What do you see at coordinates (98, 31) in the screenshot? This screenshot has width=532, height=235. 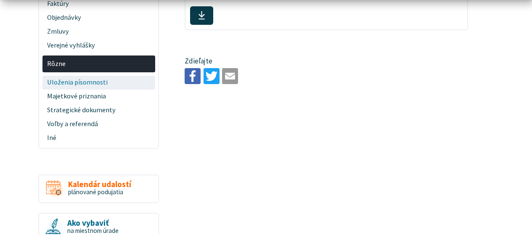 I see `span: Zmluvy` at bounding box center [98, 31].